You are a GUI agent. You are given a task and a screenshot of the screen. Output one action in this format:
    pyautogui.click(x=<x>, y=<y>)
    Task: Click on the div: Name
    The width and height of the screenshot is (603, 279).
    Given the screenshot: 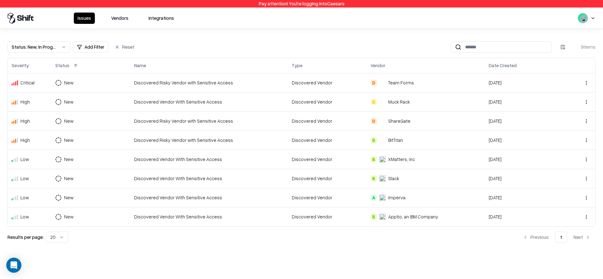 What is the action you would take?
    pyautogui.click(x=140, y=65)
    